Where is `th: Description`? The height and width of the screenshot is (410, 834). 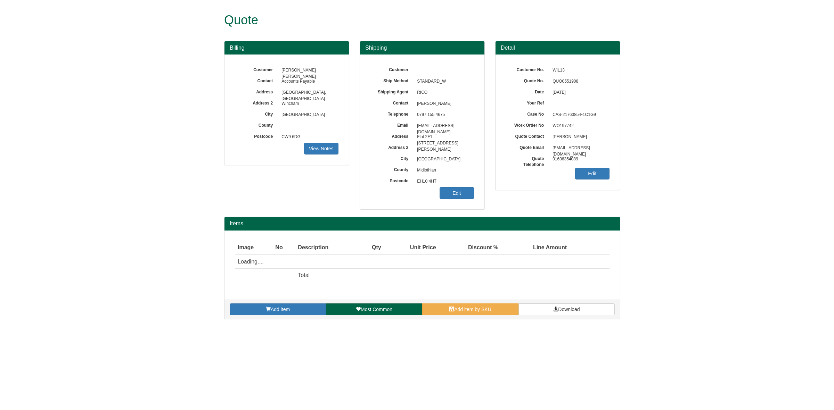
th: Description is located at coordinates (326, 248).